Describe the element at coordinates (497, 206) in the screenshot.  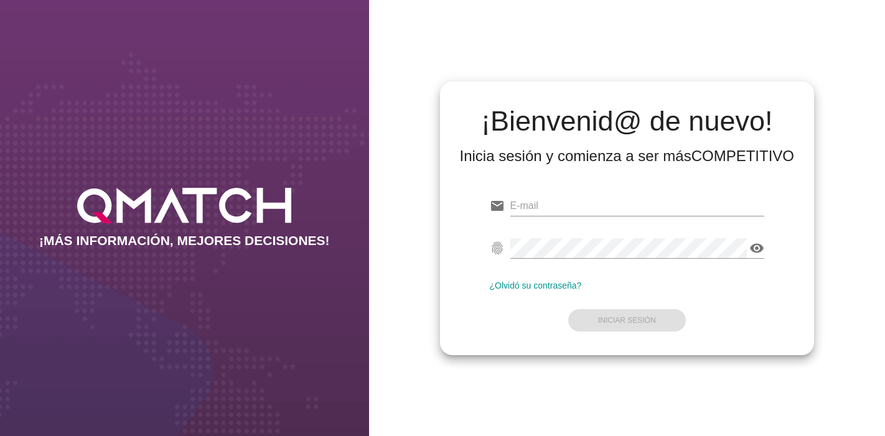
I see `i: email` at that location.